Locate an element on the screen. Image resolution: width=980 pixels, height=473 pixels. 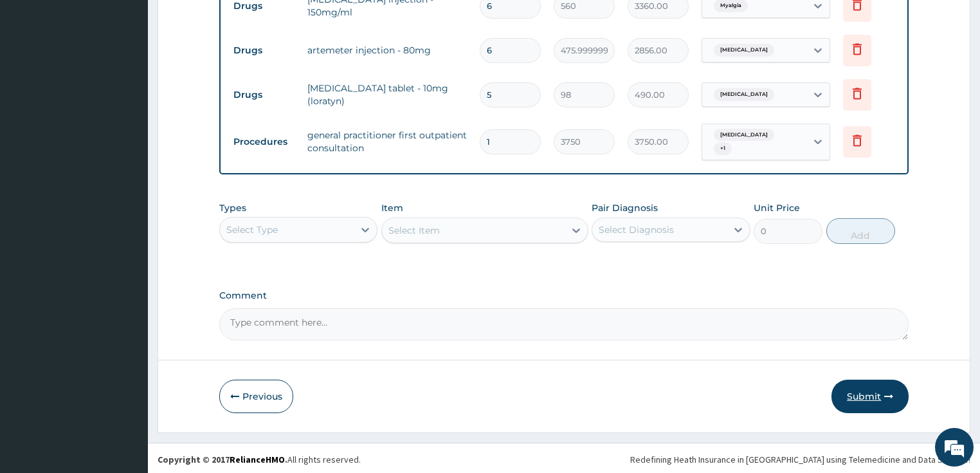
label: Types is located at coordinates (233, 208).